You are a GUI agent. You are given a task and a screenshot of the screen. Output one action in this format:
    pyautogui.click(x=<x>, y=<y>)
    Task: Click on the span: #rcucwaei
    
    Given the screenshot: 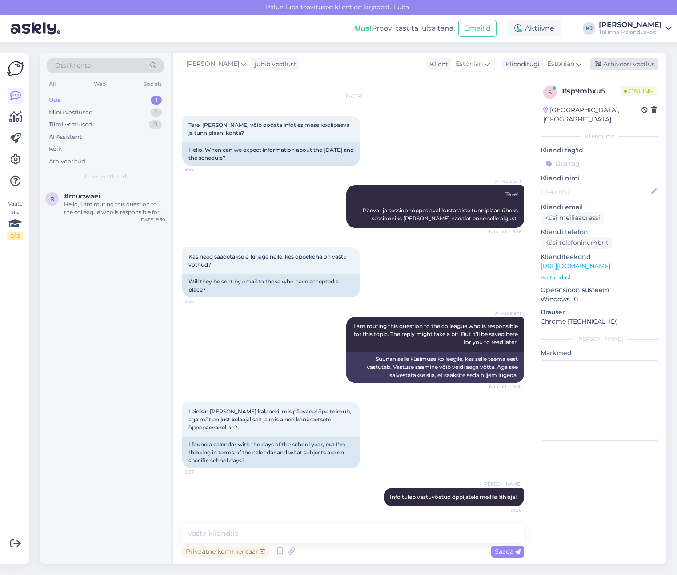 What is the action you would take?
    pyautogui.click(x=82, y=196)
    